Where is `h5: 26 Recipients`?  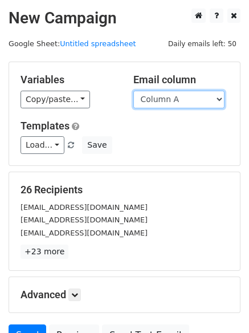 h5: 26 Recipients is located at coordinates (124, 190).